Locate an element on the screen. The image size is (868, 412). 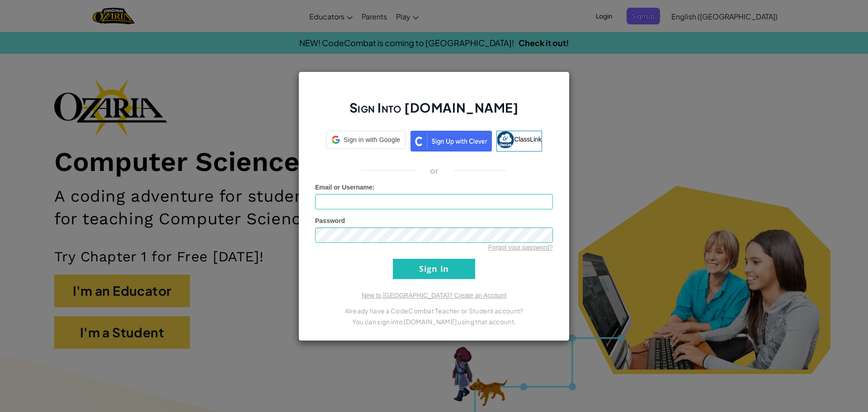
p: Already have a CodeCombat Teacher or Student account? is located at coordinates (434, 311).